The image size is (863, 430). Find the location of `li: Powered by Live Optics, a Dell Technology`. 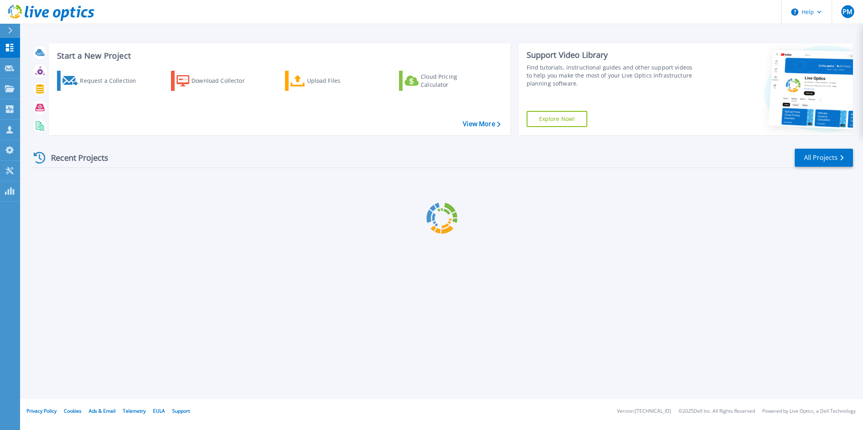

li: Powered by Live Optics, a Dell Technology is located at coordinates (809, 411).